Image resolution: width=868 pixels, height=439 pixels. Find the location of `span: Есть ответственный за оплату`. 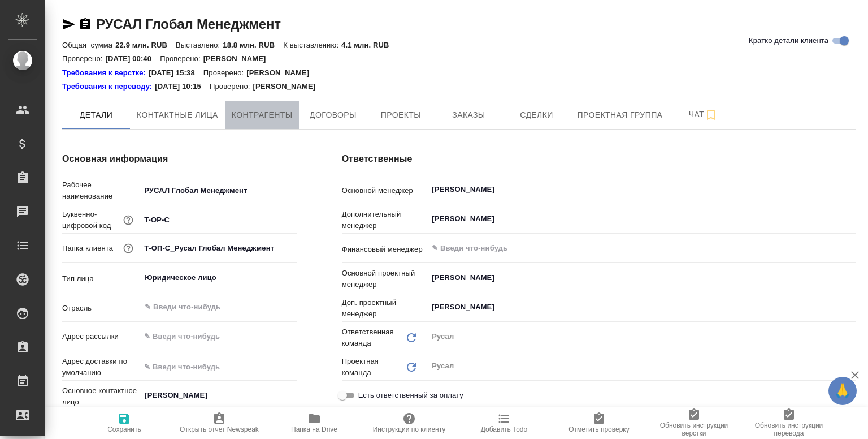

span: Есть ответственный за оплату is located at coordinates (411, 395).